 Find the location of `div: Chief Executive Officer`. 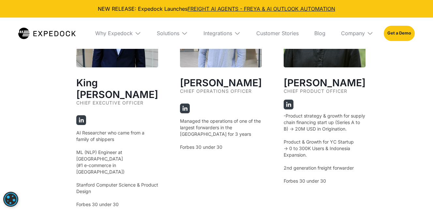

div: Chief Executive Officer is located at coordinates (117, 106).